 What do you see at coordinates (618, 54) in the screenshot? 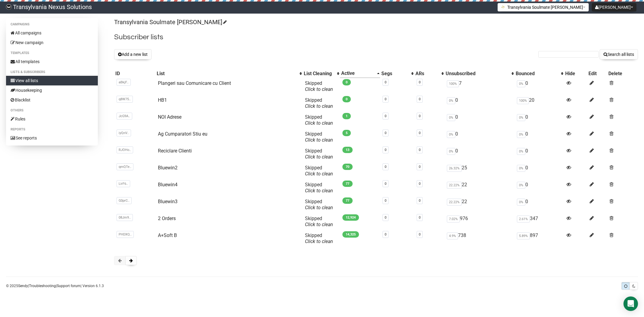
I see `button: Search all lists` at bounding box center [618, 54].